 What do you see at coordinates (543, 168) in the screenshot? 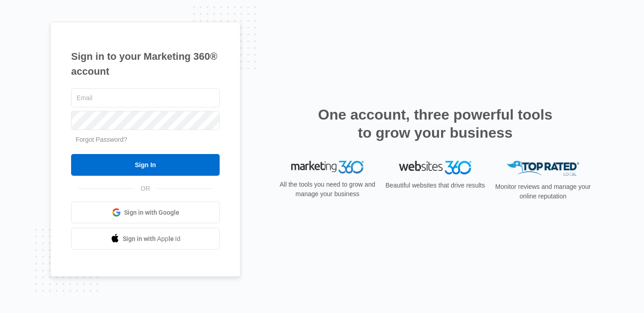
I see `img: Top Rated Local` at bounding box center [543, 168].